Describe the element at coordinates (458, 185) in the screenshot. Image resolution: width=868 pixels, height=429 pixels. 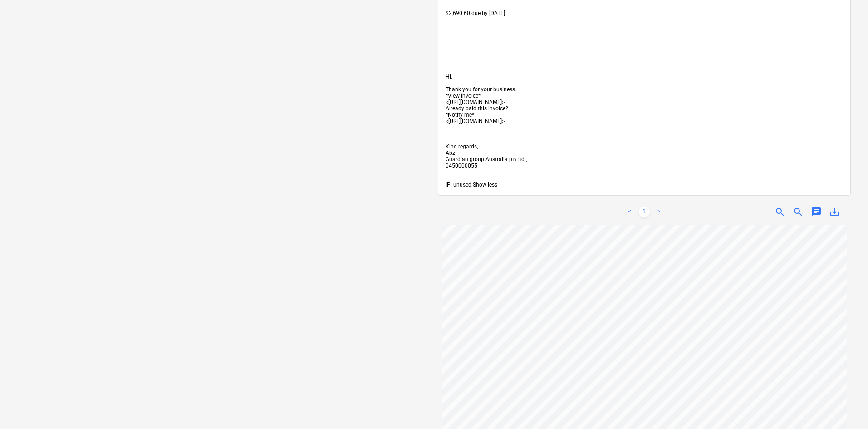
I see `span: IP: unused` at that location.